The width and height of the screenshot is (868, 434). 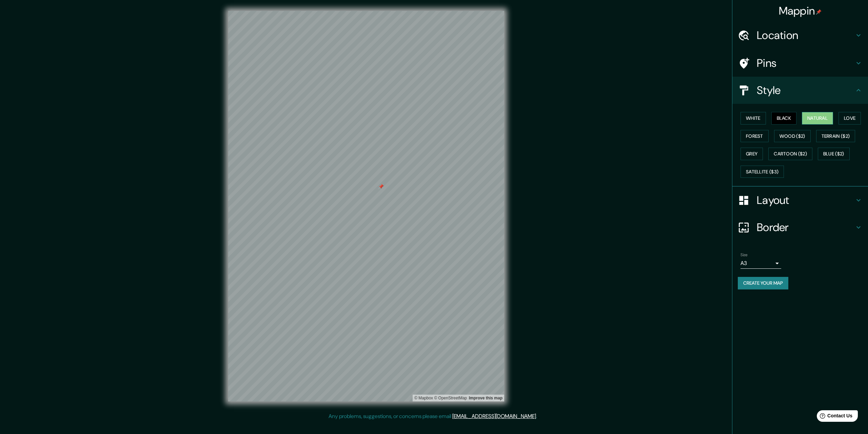 I want to click on canvas: Map, so click(x=366, y=206).